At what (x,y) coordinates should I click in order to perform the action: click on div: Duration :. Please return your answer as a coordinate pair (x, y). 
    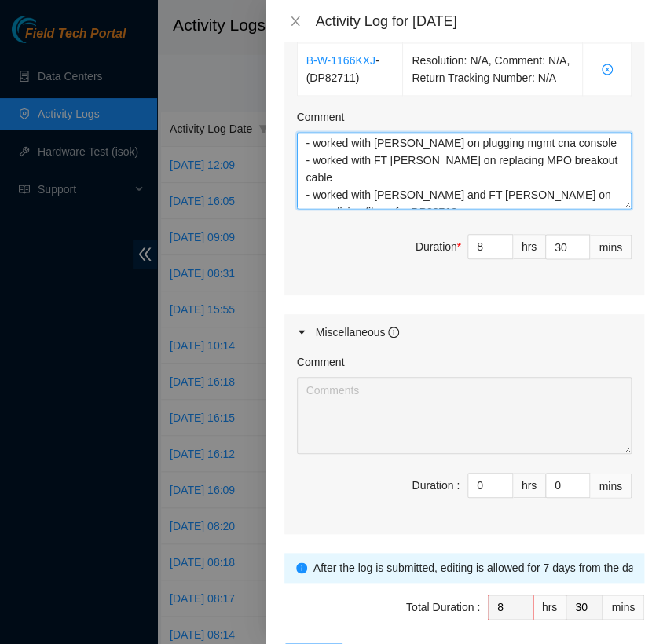
    Looking at the image, I should click on (435, 485).